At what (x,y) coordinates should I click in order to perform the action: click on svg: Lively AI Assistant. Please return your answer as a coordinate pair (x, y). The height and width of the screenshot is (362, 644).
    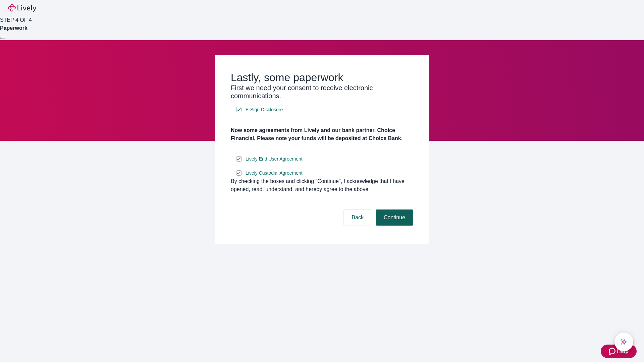
    Looking at the image, I should click on (624, 342).